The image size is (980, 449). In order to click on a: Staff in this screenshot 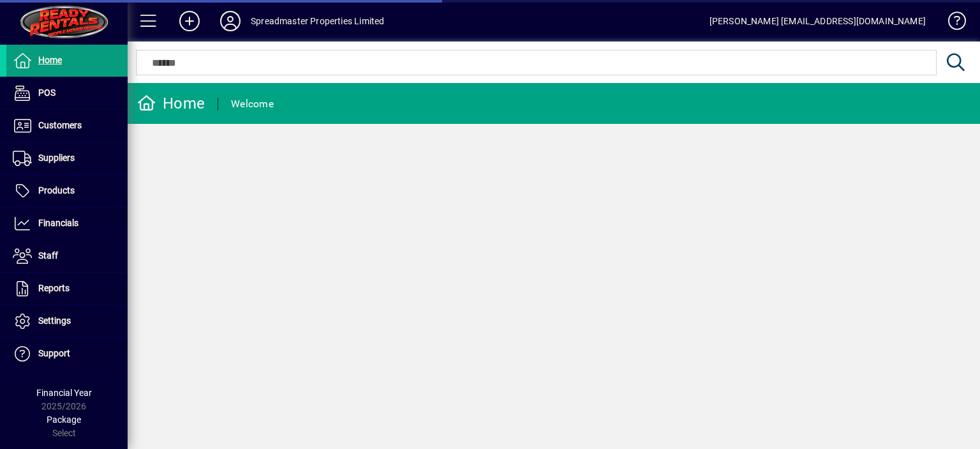, I will do `click(67, 256)`.